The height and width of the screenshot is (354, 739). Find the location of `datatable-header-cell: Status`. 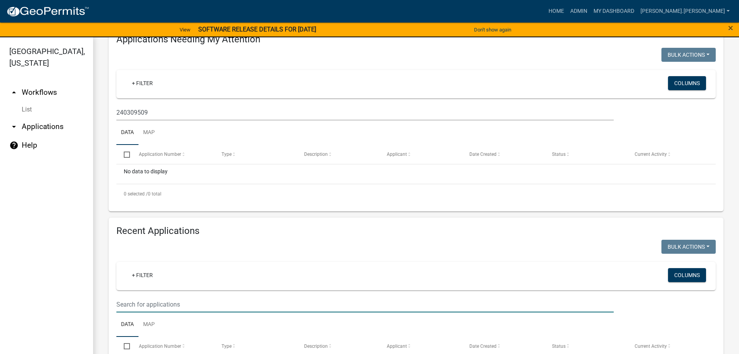

datatable-header-cell: Status is located at coordinates (586, 154).